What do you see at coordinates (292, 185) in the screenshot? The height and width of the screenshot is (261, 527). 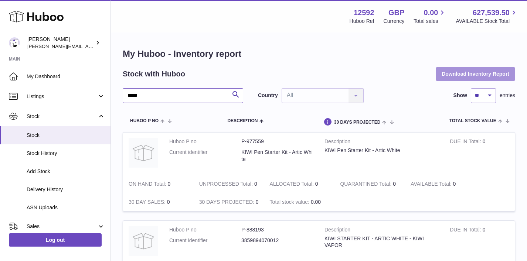 I see `strong: ALLOCATED Total` at bounding box center [292, 185].